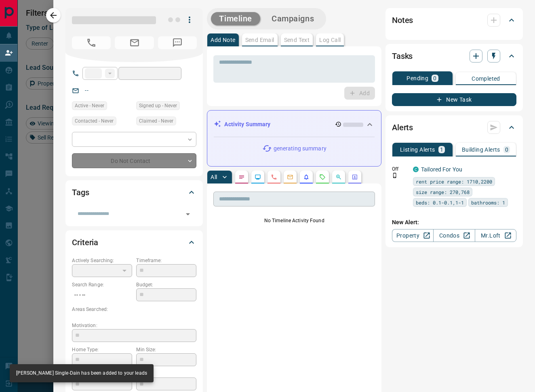 The height and width of the screenshot is (392, 535). What do you see at coordinates (102, 261) in the screenshot?
I see `p: Actively Searching:` at bounding box center [102, 261].